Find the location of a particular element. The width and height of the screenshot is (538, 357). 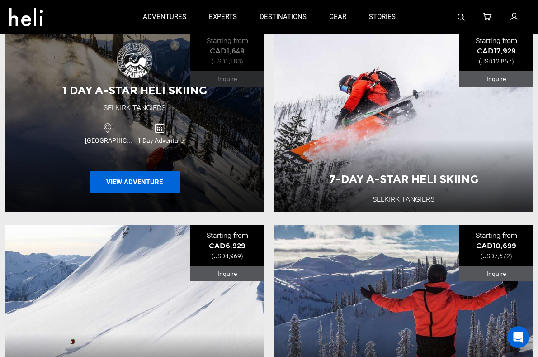

p: destinations is located at coordinates (283, 17).